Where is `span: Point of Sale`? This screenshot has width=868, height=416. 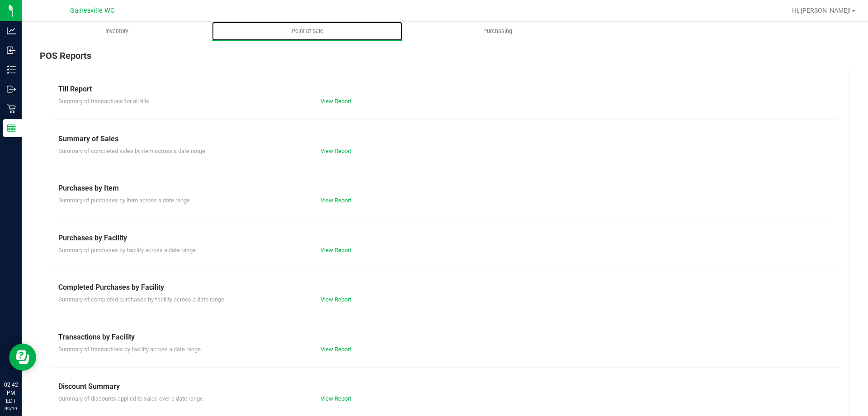 span: Point of Sale is located at coordinates (307, 31).